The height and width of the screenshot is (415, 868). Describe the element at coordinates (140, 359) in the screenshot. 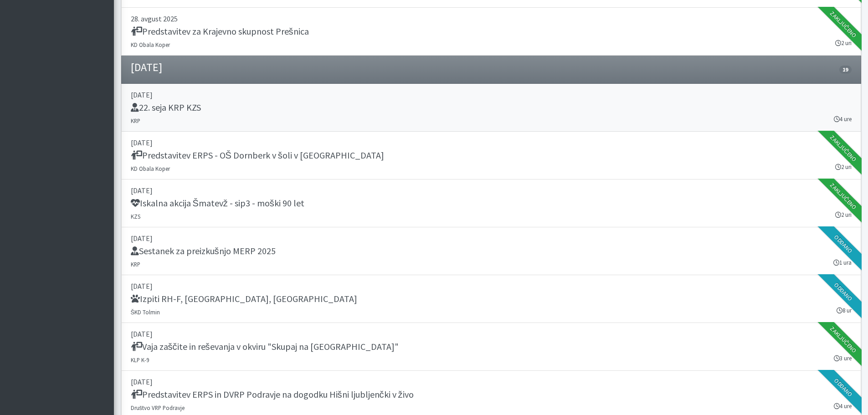

I see `small: KLP K-9` at that location.